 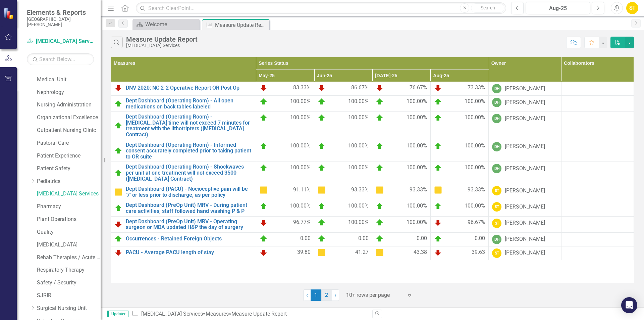 What do you see at coordinates (69, 295) in the screenshot?
I see `a: SJRIR` at bounding box center [69, 295].